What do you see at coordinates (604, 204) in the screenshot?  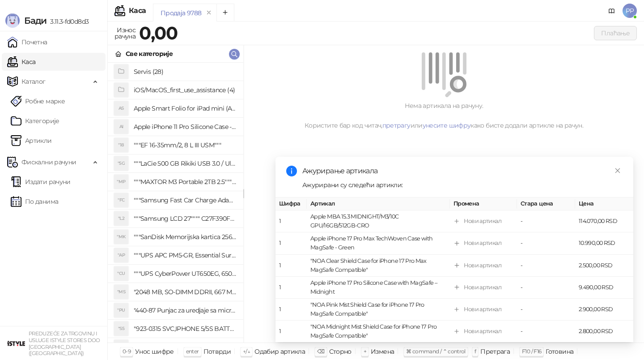 I see `th: Цена` at bounding box center [604, 204].